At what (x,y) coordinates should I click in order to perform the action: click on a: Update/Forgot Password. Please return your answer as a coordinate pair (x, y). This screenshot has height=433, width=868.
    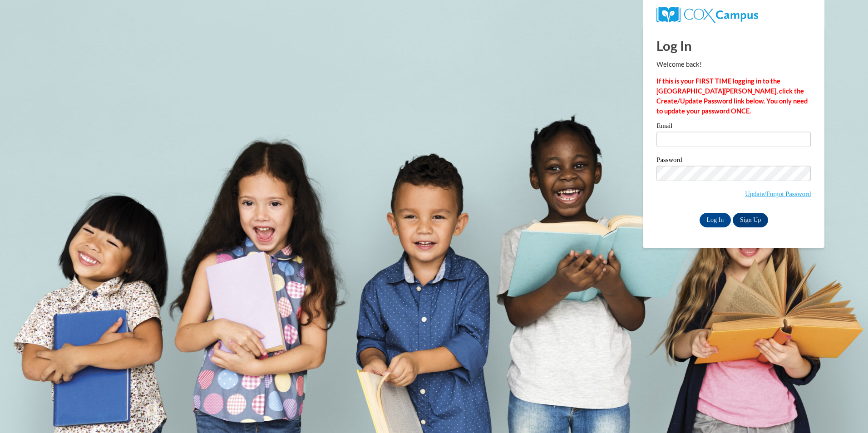
    Looking at the image, I should click on (778, 194).